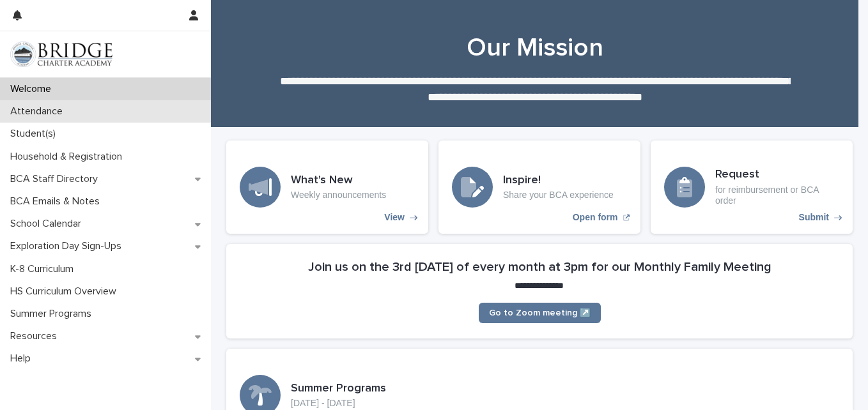 The width and height of the screenshot is (868, 410). Describe the element at coordinates (58, 201) in the screenshot. I see `p: BCA Emails & Notes` at that location.